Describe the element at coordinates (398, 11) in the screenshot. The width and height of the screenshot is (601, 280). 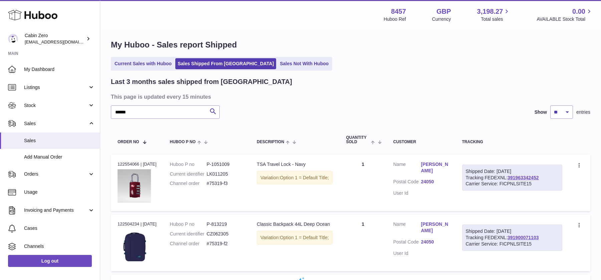
I see `strong: 8457` at that location.